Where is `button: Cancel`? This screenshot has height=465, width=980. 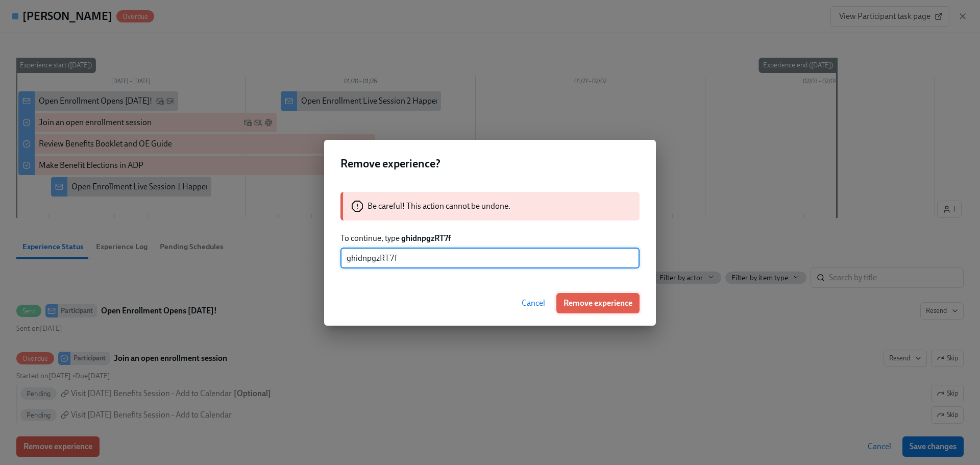
button: Cancel is located at coordinates (534, 303).